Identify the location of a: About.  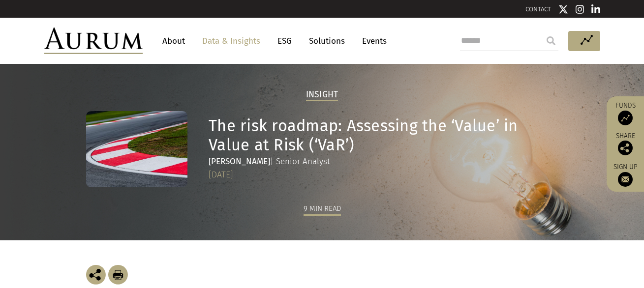
(174, 41).